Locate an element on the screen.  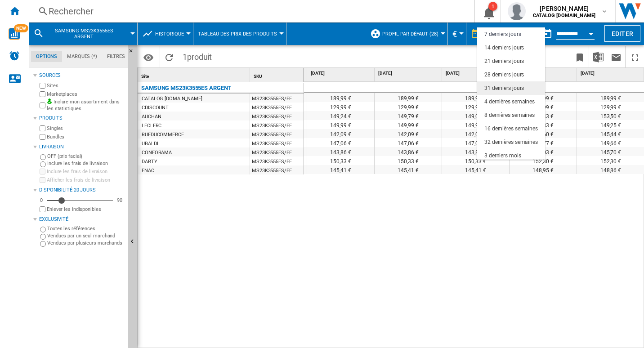
div: 16 dernières semaines is located at coordinates (511, 128).